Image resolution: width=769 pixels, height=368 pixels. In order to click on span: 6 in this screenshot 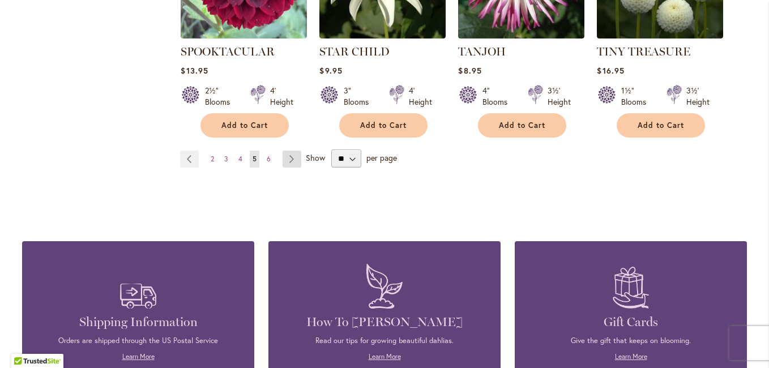, I will do `click(268, 159)`.